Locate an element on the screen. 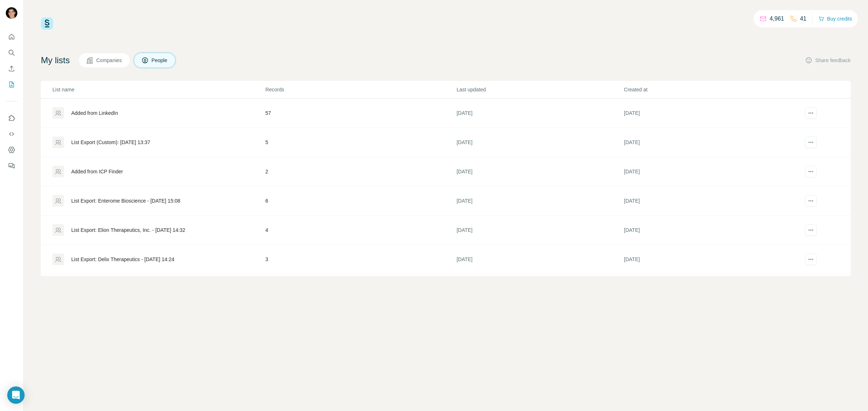 Image resolution: width=868 pixels, height=411 pixels. p: 4,961 is located at coordinates (777, 19).